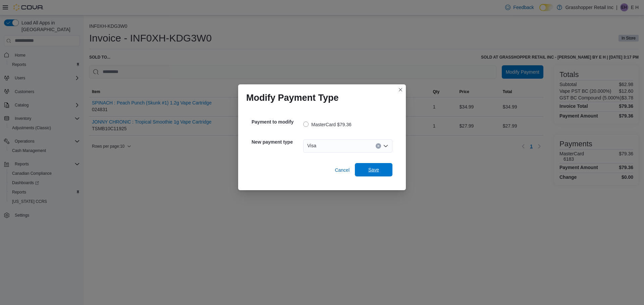 This screenshot has height=305, width=644. Describe the element at coordinates (386, 146) in the screenshot. I see `button: Open list of options` at that location.